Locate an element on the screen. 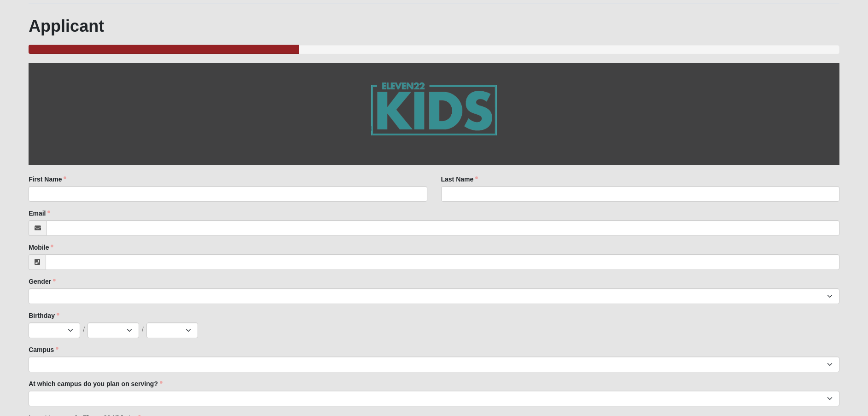 Image resolution: width=868 pixels, height=416 pixels. label: Birthday is located at coordinates (44, 315).